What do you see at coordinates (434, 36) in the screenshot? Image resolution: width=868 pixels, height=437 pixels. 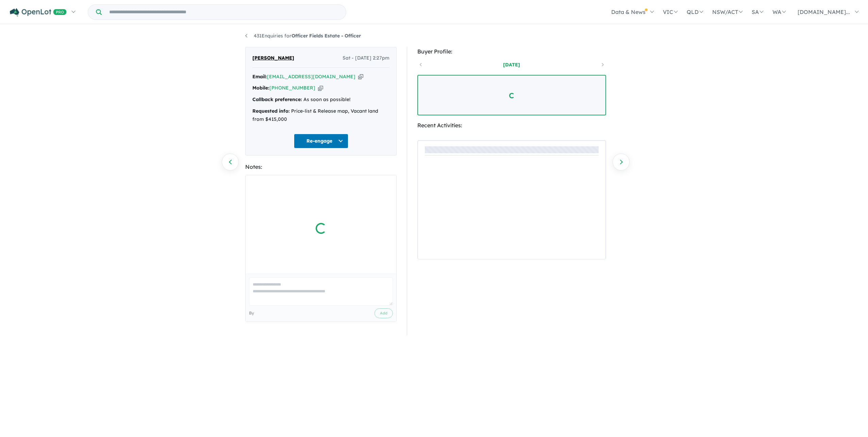 I see `nav: breadcrumb` at bounding box center [434, 36].